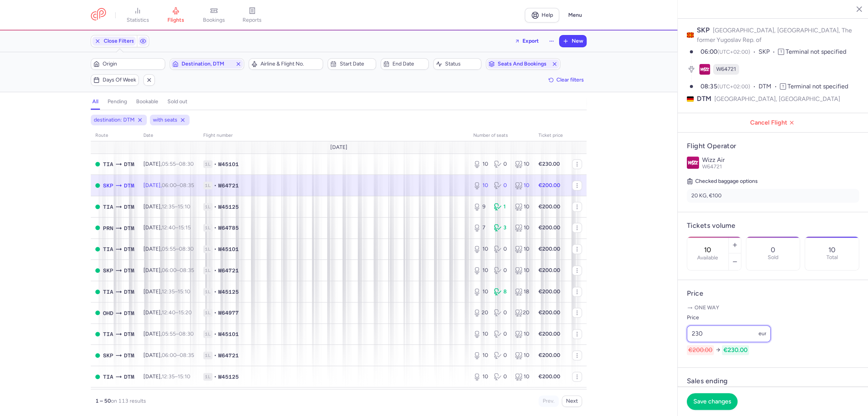 Image resolution: width=868 pixels, height=416 pixels. I want to click on button: Close Filters, so click(114, 41).